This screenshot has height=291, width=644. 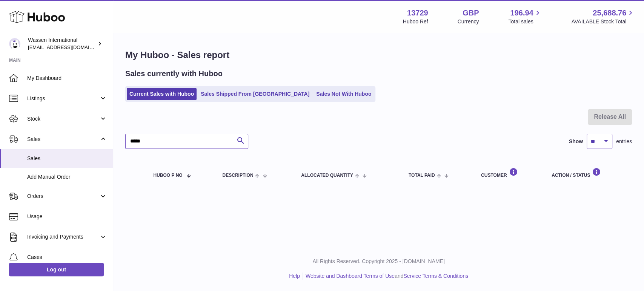 I want to click on span: ALLOCATED Quantity, so click(x=327, y=175).